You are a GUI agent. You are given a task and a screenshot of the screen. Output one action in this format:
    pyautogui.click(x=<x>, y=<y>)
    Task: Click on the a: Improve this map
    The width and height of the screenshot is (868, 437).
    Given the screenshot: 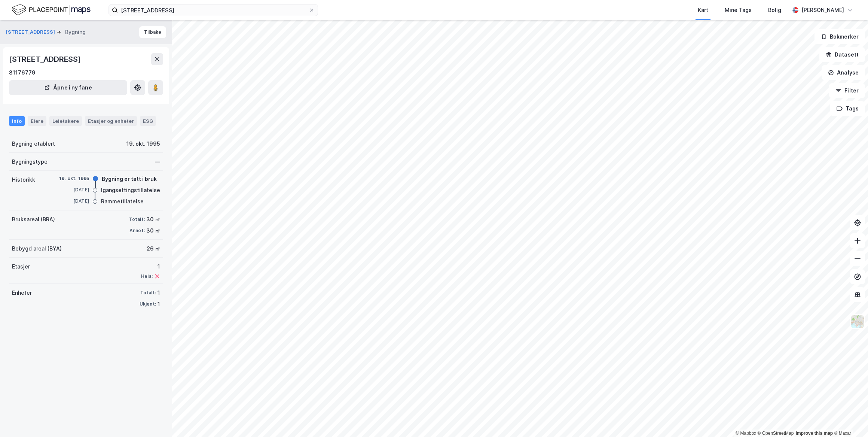 What is the action you would take?
    pyautogui.click(x=814, y=433)
    